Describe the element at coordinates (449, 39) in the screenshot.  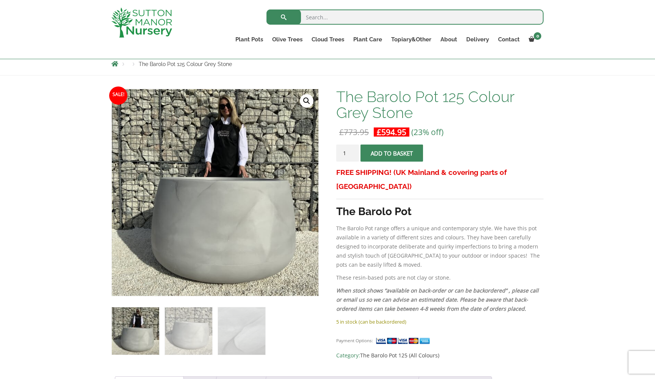
I see `a: About` at that location.